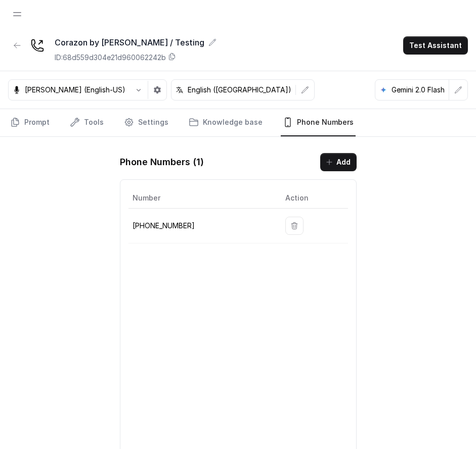  Describe the element at coordinates (86, 122) in the screenshot. I see `a: Tools` at that location.